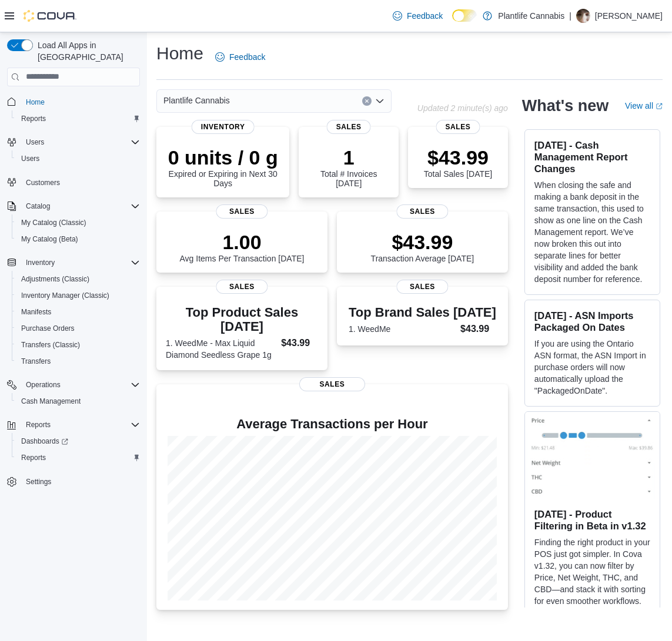 The height and width of the screenshot is (641, 672). I want to click on span: Customers, so click(43, 183).